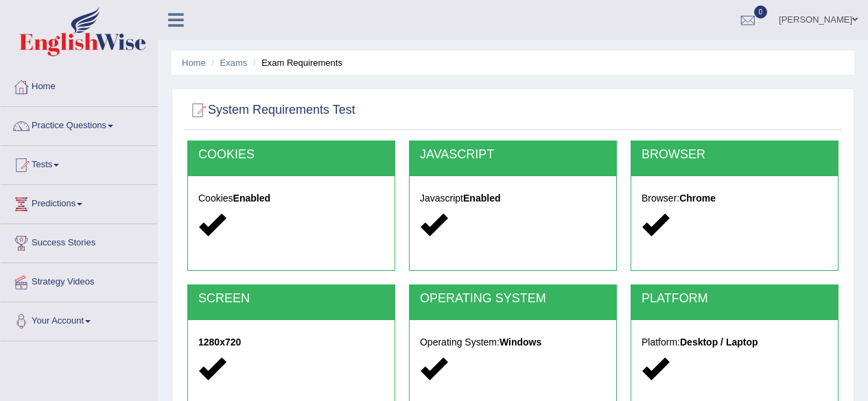 Image resolution: width=868 pixels, height=401 pixels. What do you see at coordinates (520, 342) in the screenshot?
I see `strong: Windows` at bounding box center [520, 342].